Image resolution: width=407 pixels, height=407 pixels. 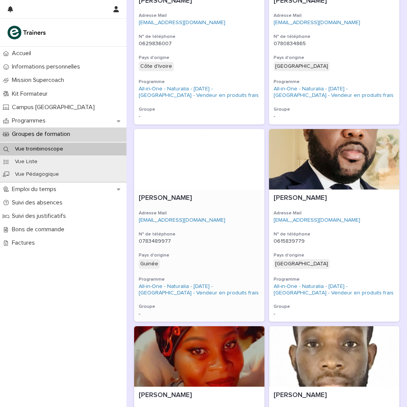 What do you see at coordinates (199, 44) in the screenshot?
I see `p: 0629836007` at bounding box center [199, 44].